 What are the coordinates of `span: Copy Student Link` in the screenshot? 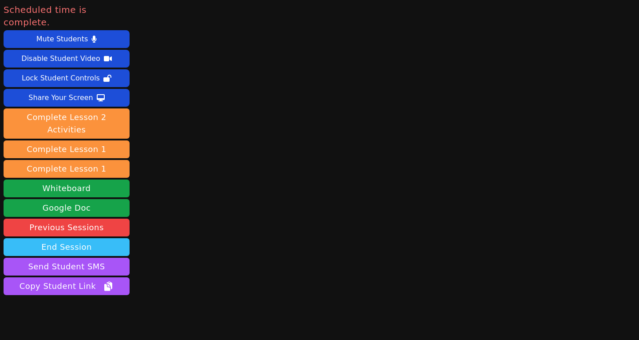 It's located at (67, 286).